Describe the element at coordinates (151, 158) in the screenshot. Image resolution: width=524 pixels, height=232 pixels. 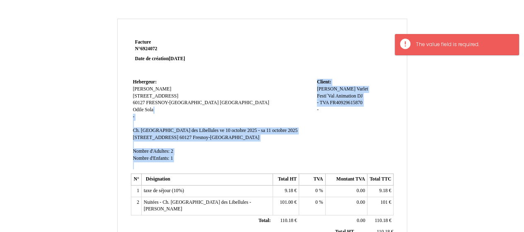
I see `span: Nombre d'Enfants:` at that location.